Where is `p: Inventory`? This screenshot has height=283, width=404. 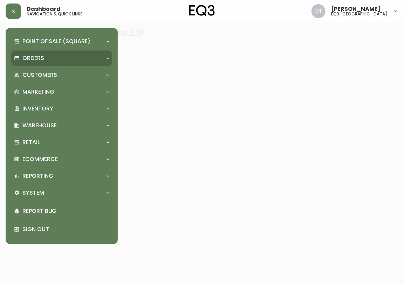 p: Inventory is located at coordinates (38, 109).